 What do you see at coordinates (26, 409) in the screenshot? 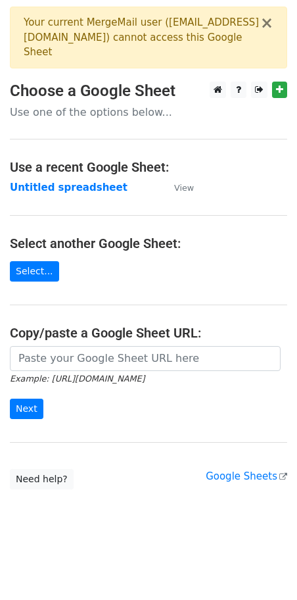
I see `input: Next` at bounding box center [26, 409].